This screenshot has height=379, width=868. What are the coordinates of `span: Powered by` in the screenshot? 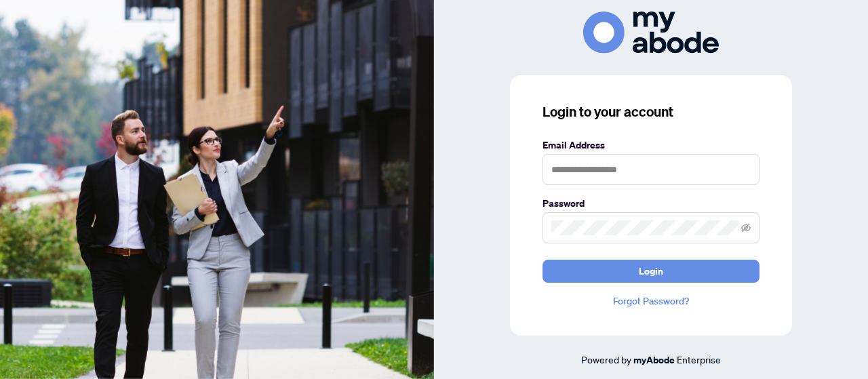 It's located at (607, 359).